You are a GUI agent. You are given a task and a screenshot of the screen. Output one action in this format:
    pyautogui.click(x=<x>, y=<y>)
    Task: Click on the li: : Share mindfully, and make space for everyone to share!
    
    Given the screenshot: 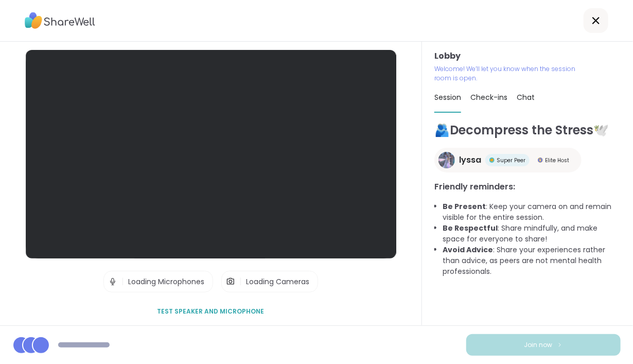 What is the action you would take?
    pyautogui.click(x=532, y=234)
    